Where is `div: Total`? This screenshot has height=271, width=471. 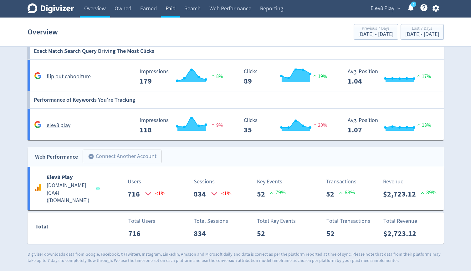 div: Total is located at coordinates (66, 228).